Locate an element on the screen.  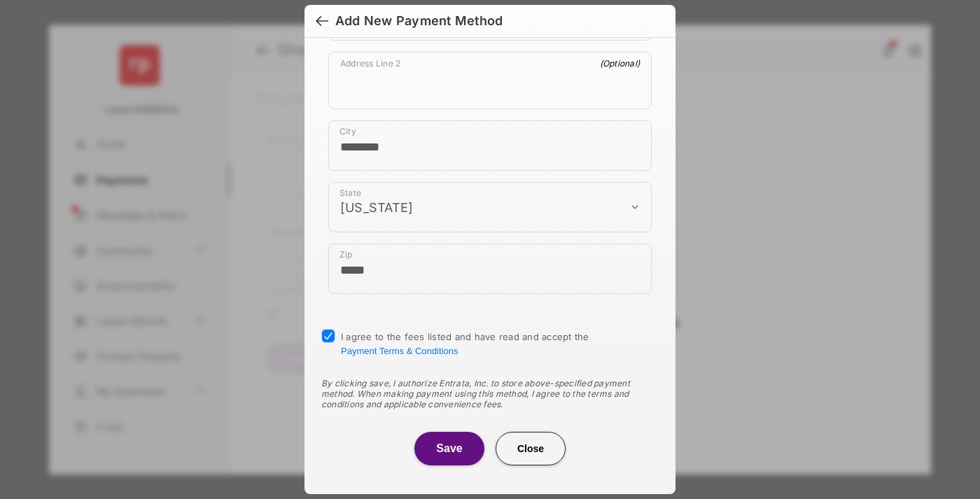
div: payment_method_screening[postal_addresses][addressLine2] is located at coordinates (490, 81).